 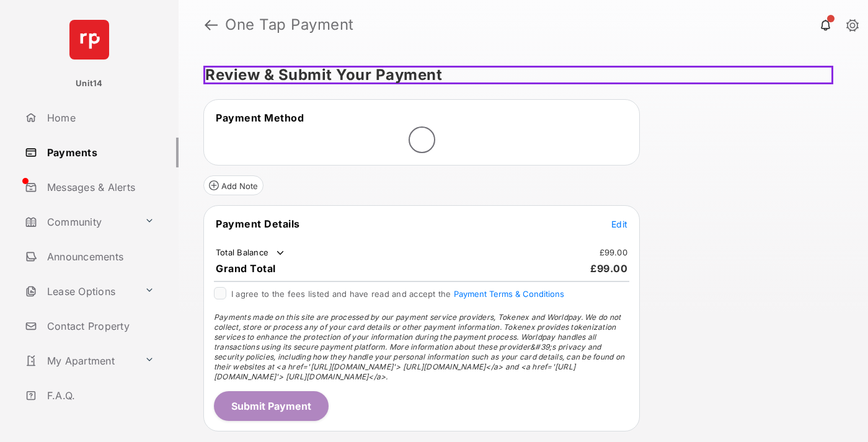 I want to click on a: Announcements, so click(x=99, y=257).